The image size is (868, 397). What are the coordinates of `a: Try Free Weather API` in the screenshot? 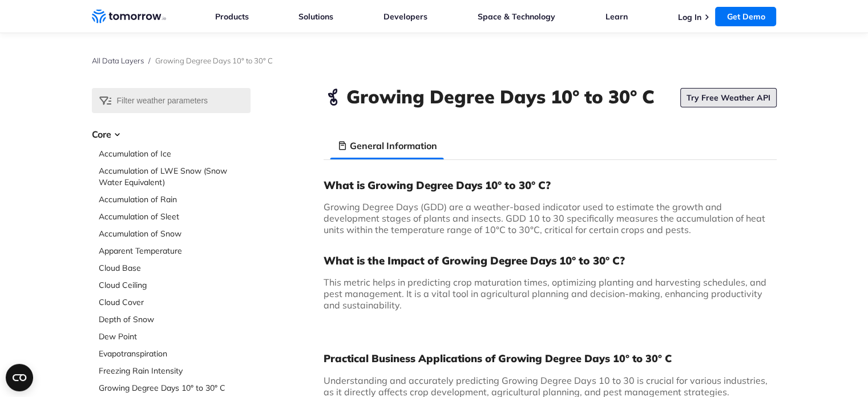 It's located at (728, 97).